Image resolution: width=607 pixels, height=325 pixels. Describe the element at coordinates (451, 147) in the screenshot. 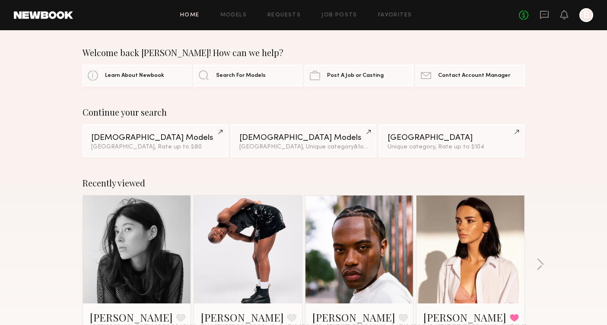

I see `div: Unique category, Rate up to $104` at that location.